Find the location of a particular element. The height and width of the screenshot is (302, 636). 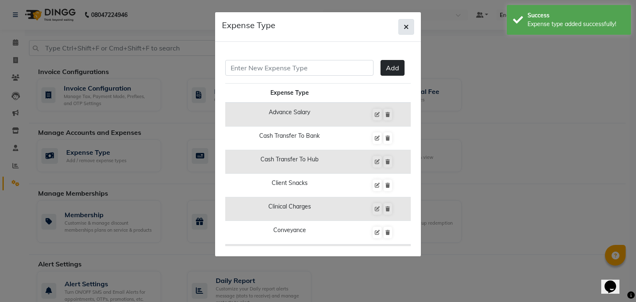

h5: Expense Type is located at coordinates (249, 25).